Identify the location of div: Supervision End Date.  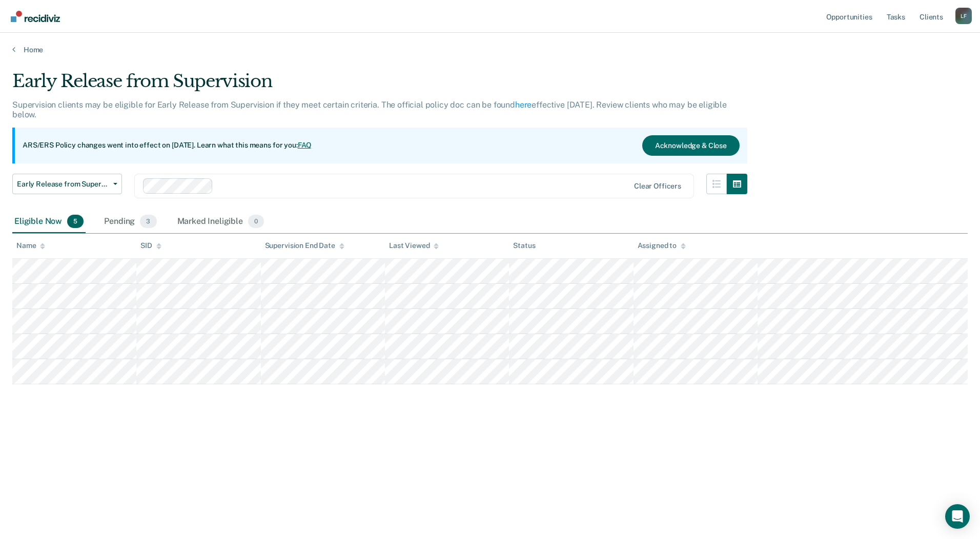
(304, 245).